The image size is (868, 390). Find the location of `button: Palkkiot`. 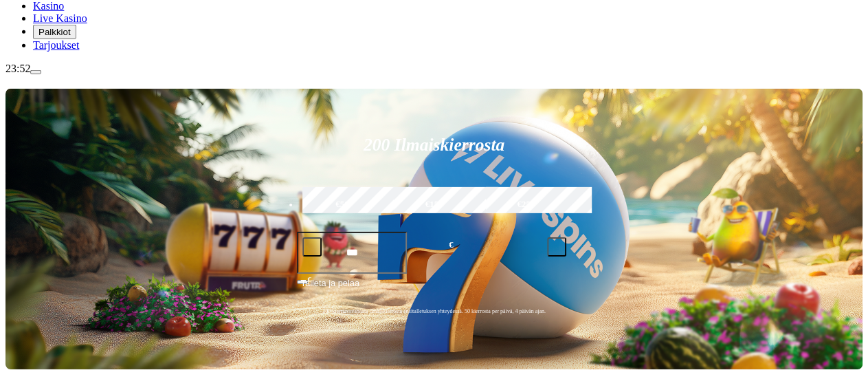

button: Palkkiot is located at coordinates (54, 32).